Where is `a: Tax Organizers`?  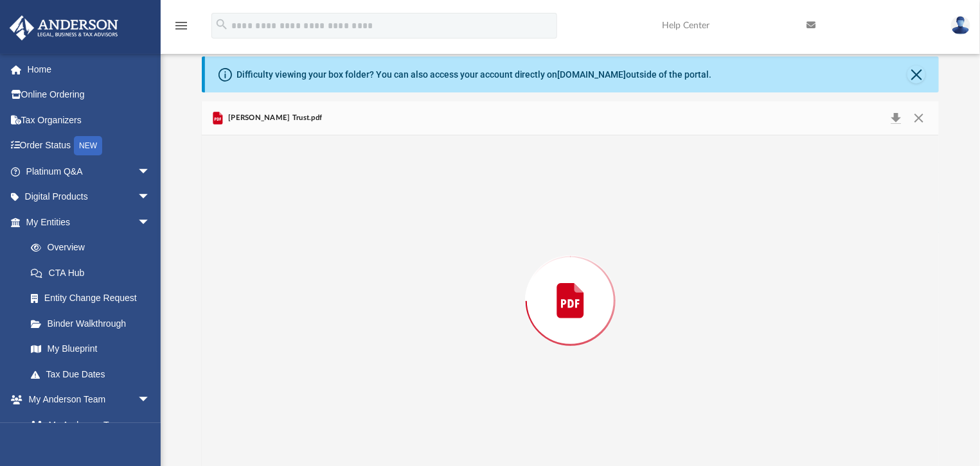 a: Tax Organizers is located at coordinates (90, 120).